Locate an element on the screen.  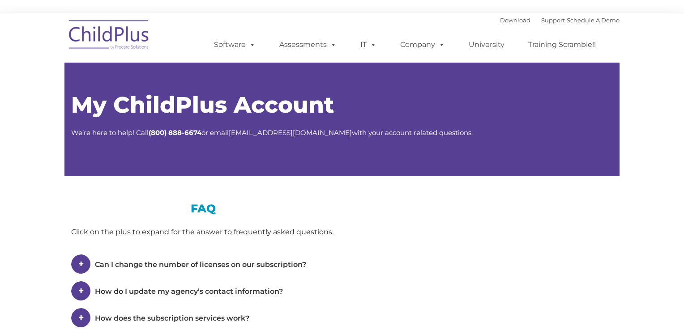
strong: 800) 888-6674 is located at coordinates (176, 132).